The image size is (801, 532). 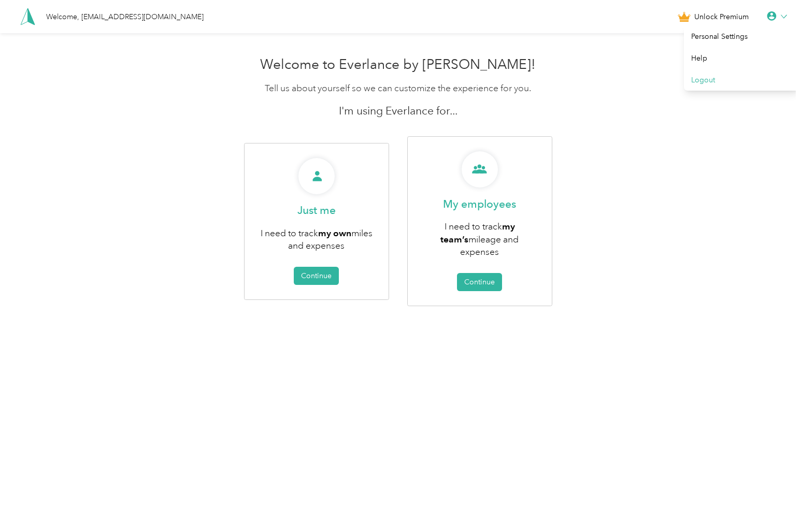 I want to click on p: My employees, so click(x=480, y=204).